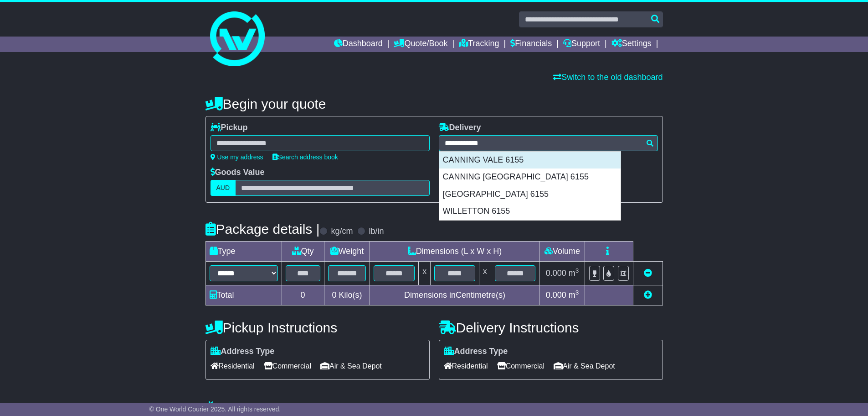 Image resolution: width=868 pixels, height=416 pixels. I want to click on a: Add new item, so click(649, 295).